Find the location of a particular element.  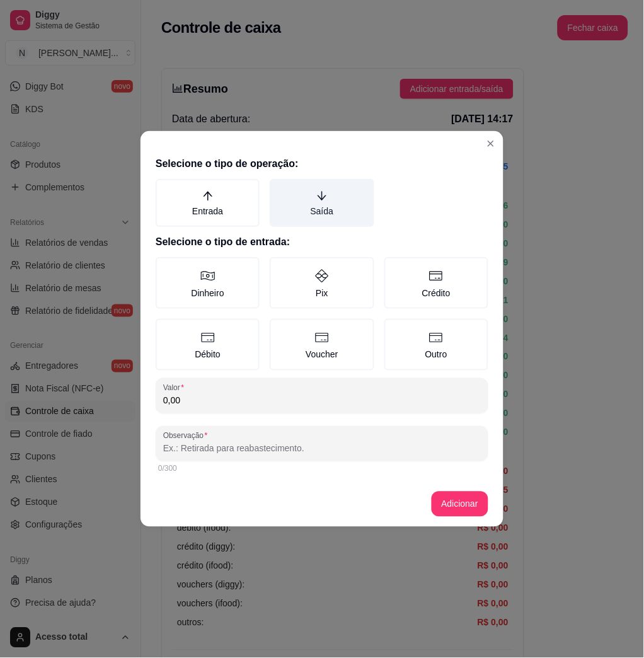

label: Outro is located at coordinates (436, 345).